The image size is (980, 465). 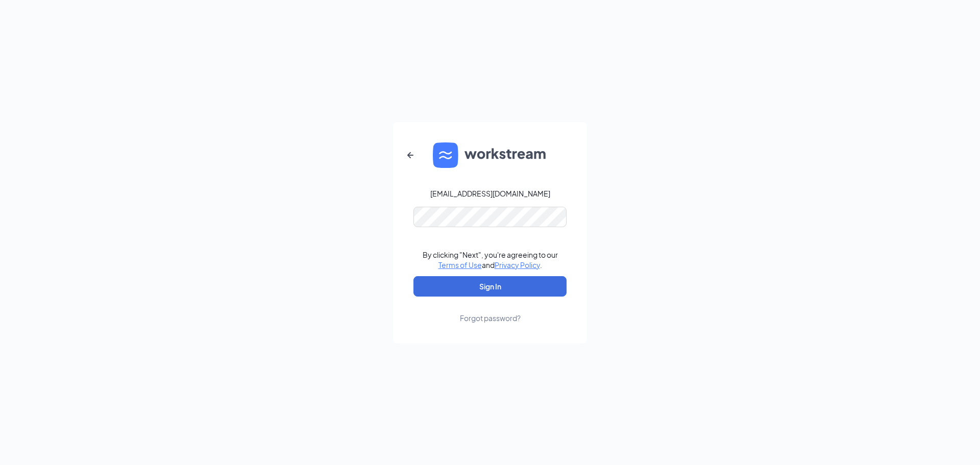 What do you see at coordinates (410, 155) in the screenshot?
I see `svg: ArrowLeftNew` at bounding box center [410, 155].